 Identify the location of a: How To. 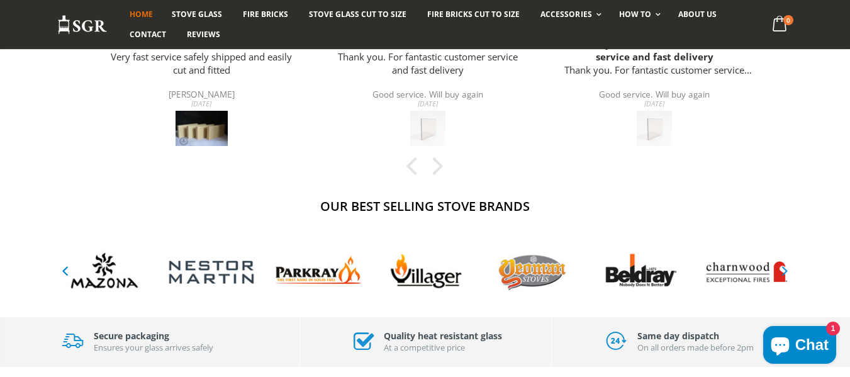
(638, 14).